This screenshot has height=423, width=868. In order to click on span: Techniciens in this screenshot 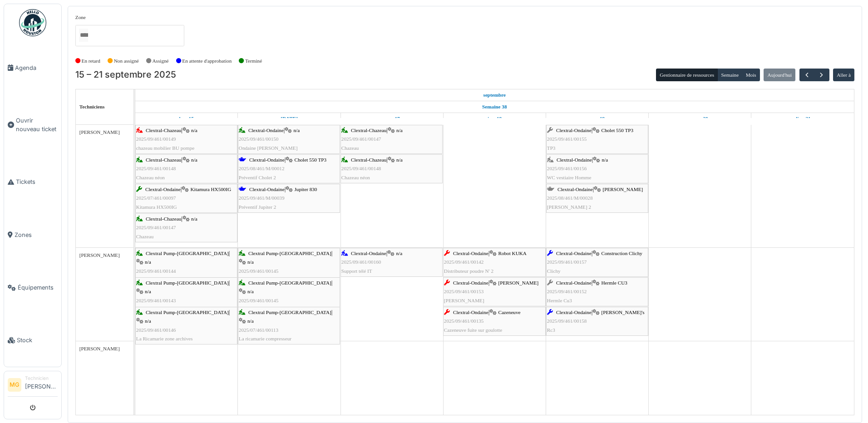, I will do `click(92, 107)`.